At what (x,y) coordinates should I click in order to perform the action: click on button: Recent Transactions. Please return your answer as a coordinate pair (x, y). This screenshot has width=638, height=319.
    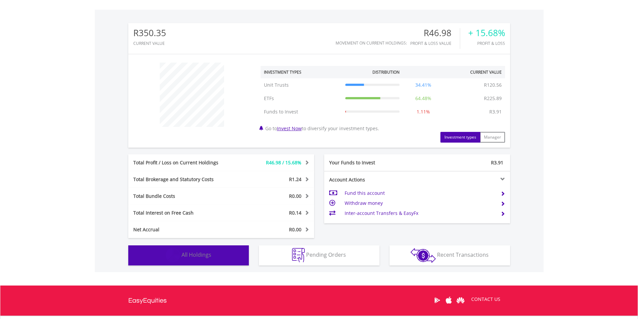
    Looking at the image, I should click on (450, 255).